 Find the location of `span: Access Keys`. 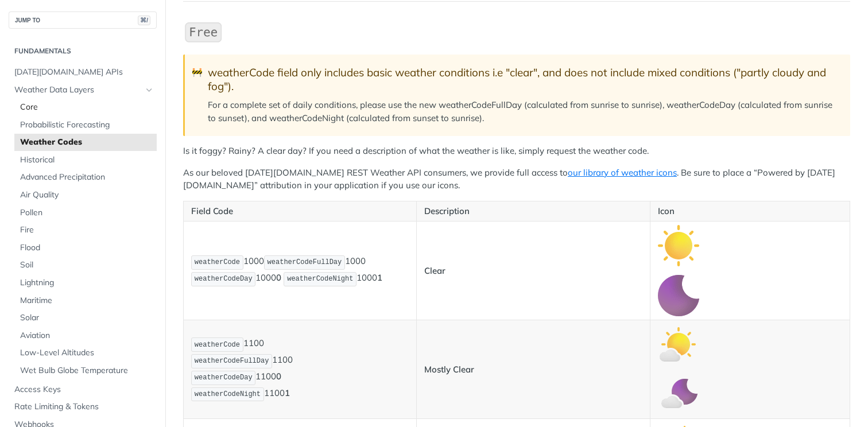

span: Access Keys is located at coordinates (84, 389).